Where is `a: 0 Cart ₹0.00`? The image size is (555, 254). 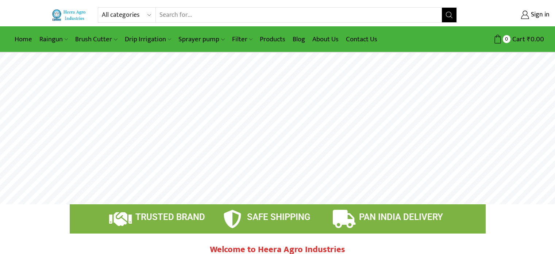 a: 0 Cart ₹0.00 is located at coordinates (504, 39).